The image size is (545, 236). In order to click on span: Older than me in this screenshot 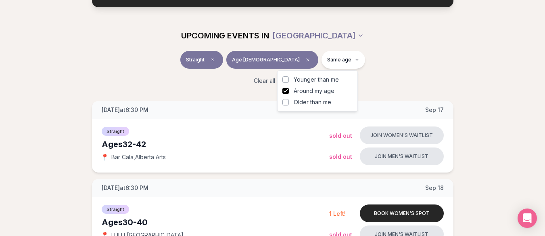, I will do `click(312, 102)`.